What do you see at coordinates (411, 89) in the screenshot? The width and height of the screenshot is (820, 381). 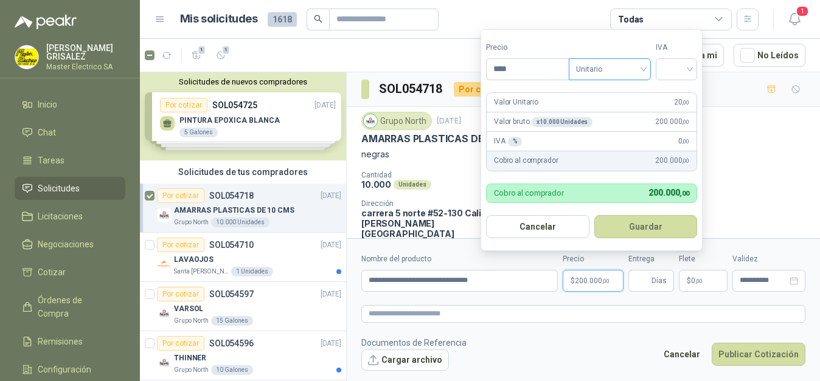 I see `h3: SOL054718` at bounding box center [411, 89].